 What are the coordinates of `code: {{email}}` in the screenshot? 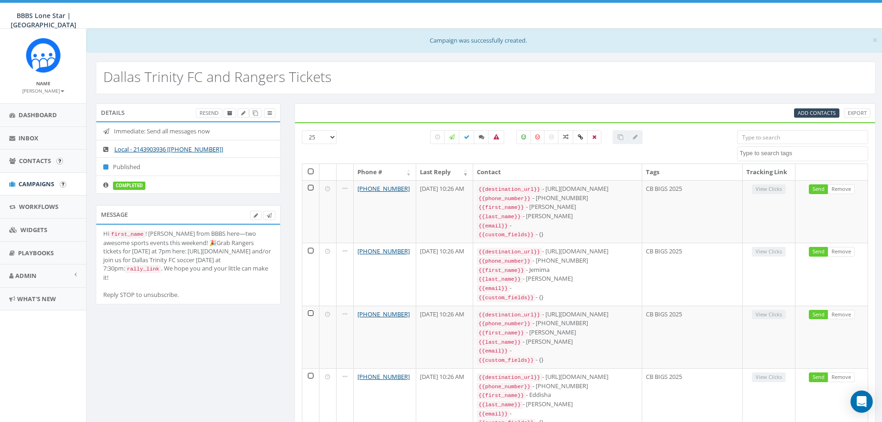 It's located at (493, 351).